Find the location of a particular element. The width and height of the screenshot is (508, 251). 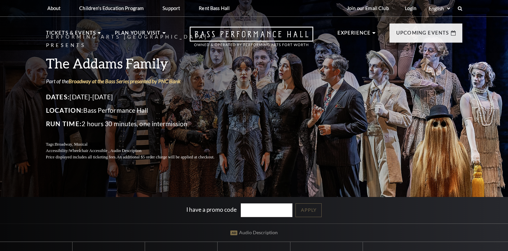

p: Bass Performance Hall is located at coordinates (138, 111).